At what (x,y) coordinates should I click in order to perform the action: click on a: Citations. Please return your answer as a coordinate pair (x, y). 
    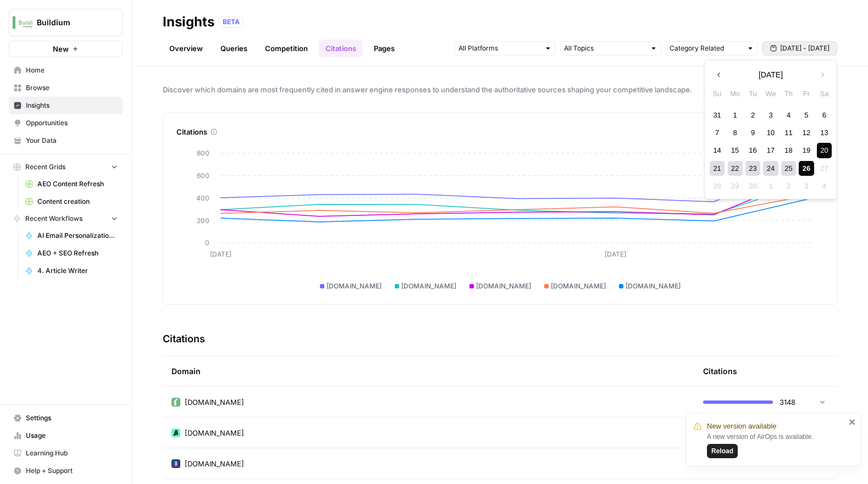
    Looking at the image, I should click on (341, 49).